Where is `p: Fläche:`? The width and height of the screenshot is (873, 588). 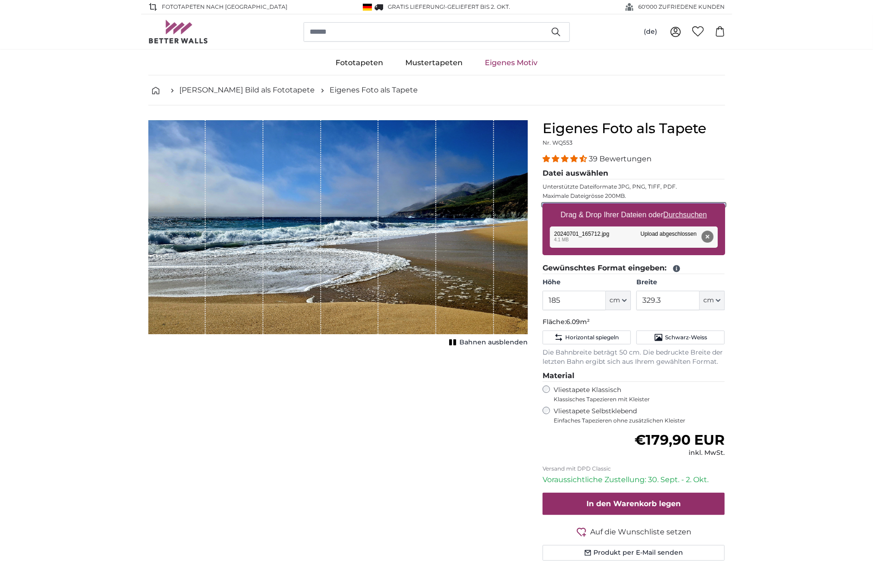
p: Fläche: is located at coordinates (634, 322).